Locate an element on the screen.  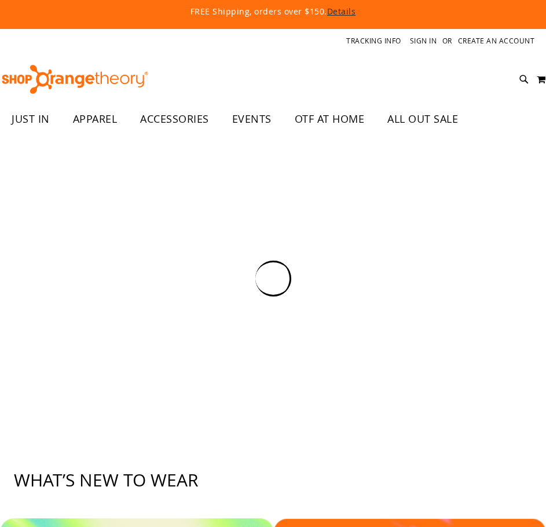
span: ALL OUT SALE is located at coordinates (423, 119).